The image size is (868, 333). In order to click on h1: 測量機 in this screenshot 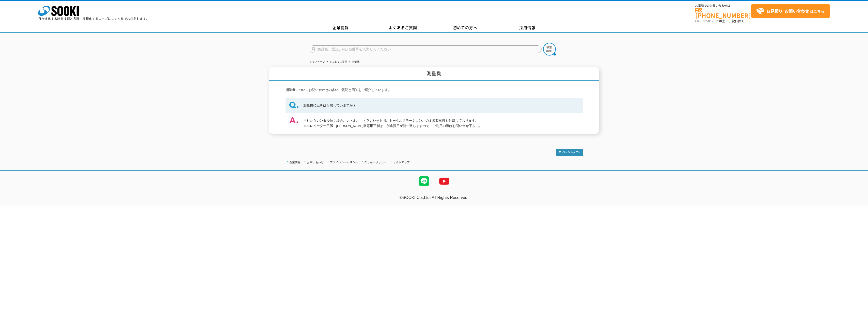, I will do `click(434, 74)`.